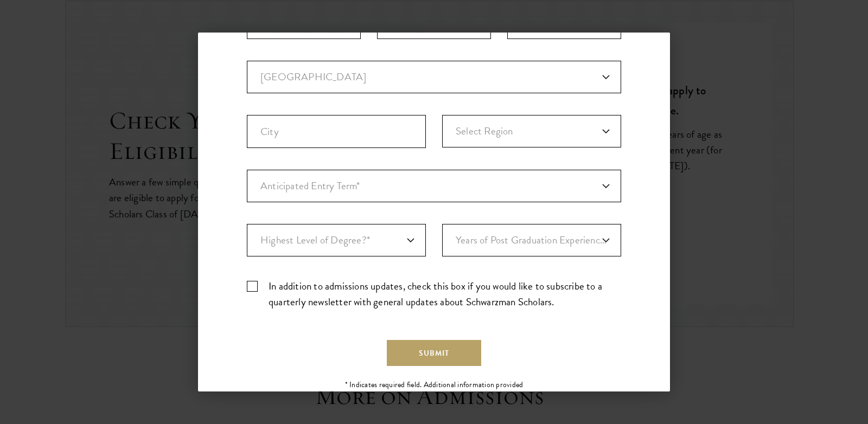 The height and width of the screenshot is (424, 868). I want to click on label: In addition to admissions updates, check this box if you would like to subscribe to a quarterly n..., so click(434, 294).